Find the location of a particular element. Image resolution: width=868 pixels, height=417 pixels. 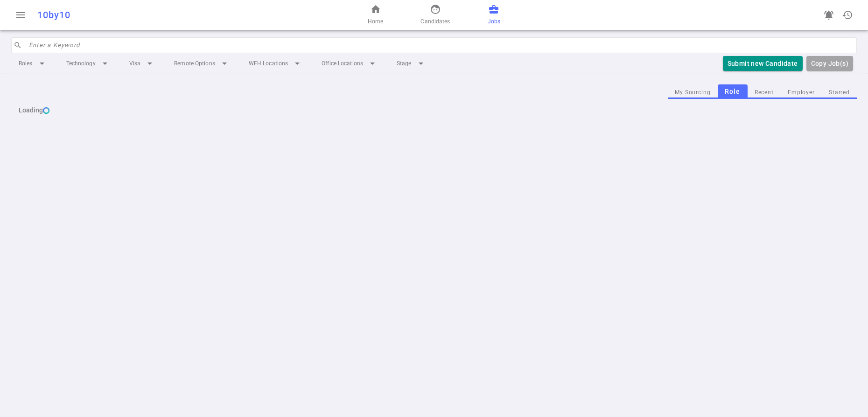

span: search is located at coordinates (18, 46).